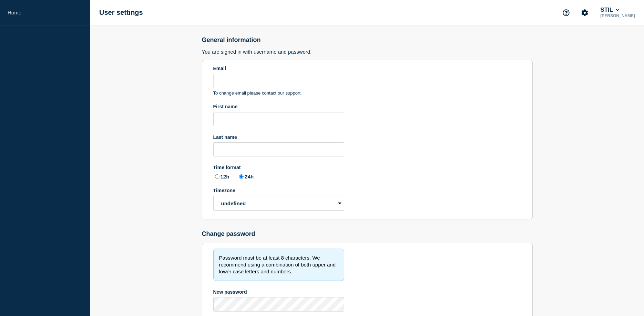 The width and height of the screenshot is (644, 316). I want to click on h1: User settings, so click(121, 12).